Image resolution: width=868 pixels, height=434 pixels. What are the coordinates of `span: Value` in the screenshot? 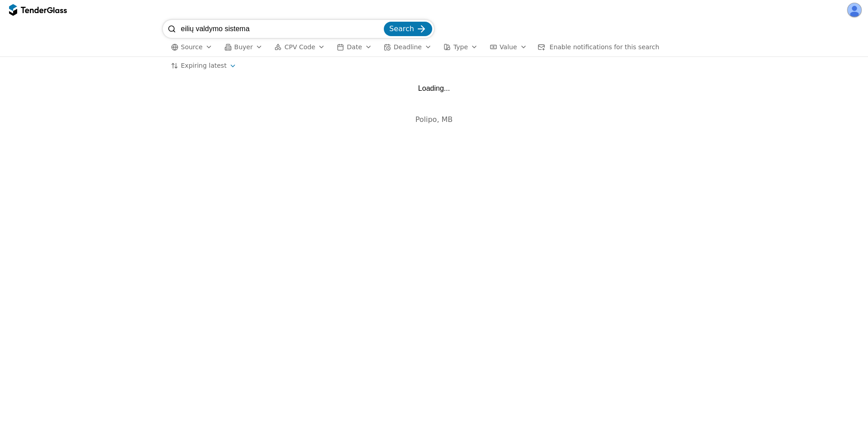 It's located at (508, 47).